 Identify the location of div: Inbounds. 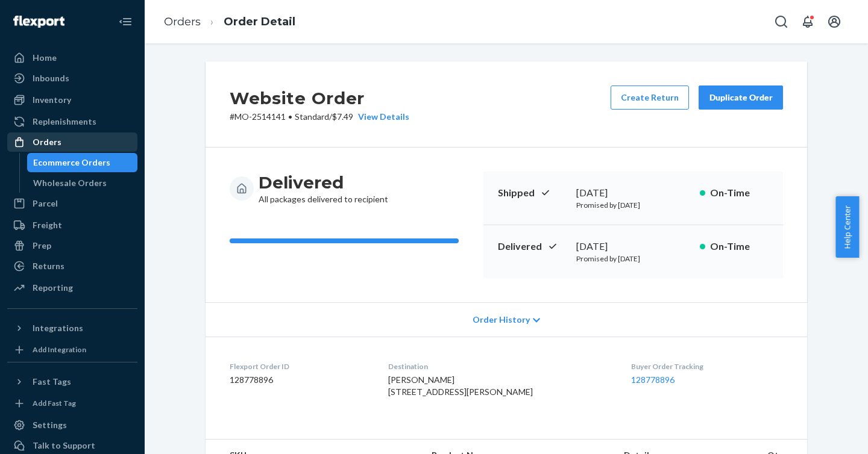
(50, 78).